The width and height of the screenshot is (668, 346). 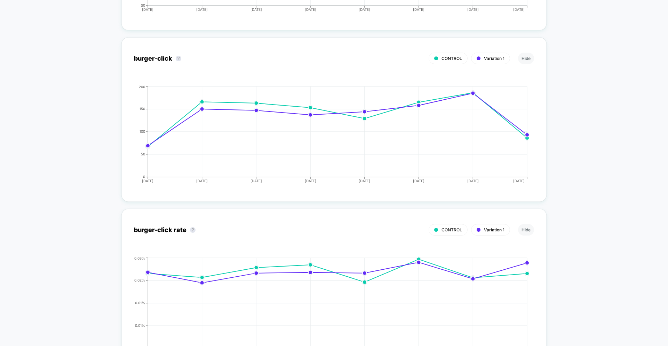 What do you see at coordinates (140, 280) in the screenshot?
I see `tspan: 0.02%` at bounding box center [140, 280].